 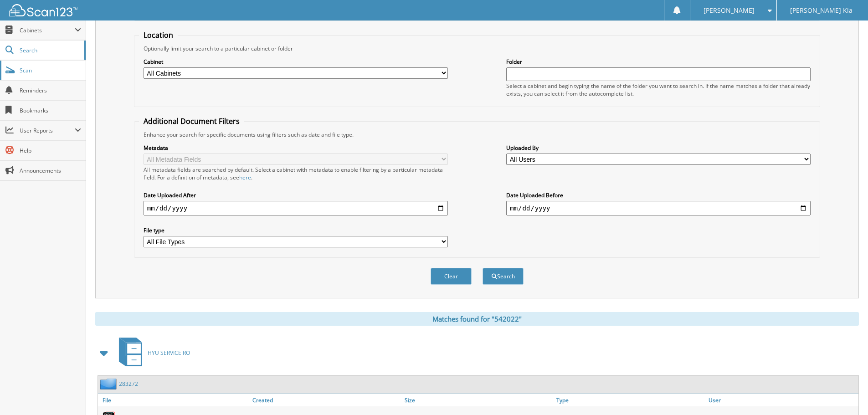 I want to click on div: All metadata fields are searched by default. Select a cabinet with metadata to enable filtering b..., so click(x=295, y=173).